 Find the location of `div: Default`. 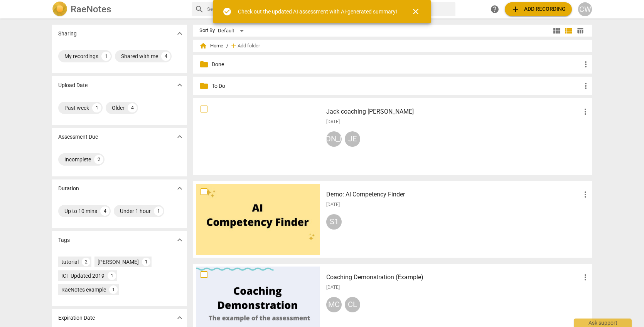

div: Default is located at coordinates (232, 31).